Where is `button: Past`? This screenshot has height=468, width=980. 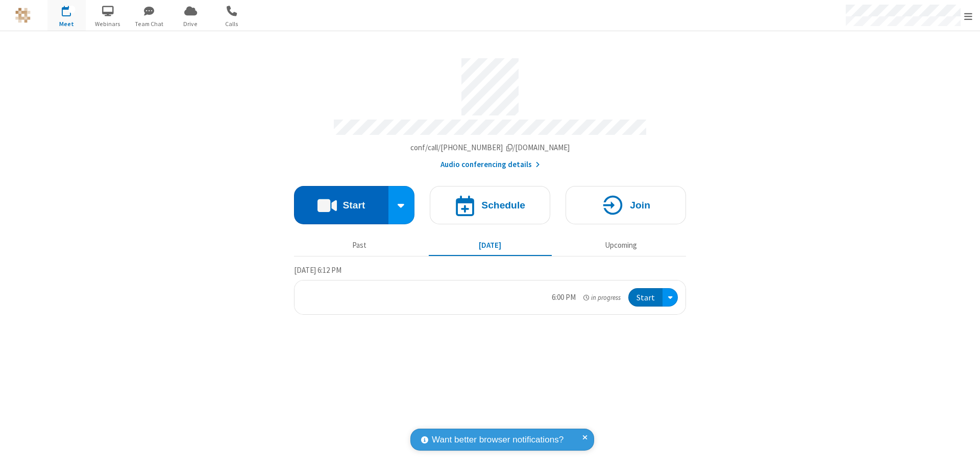 button: Past is located at coordinates (359, 245).